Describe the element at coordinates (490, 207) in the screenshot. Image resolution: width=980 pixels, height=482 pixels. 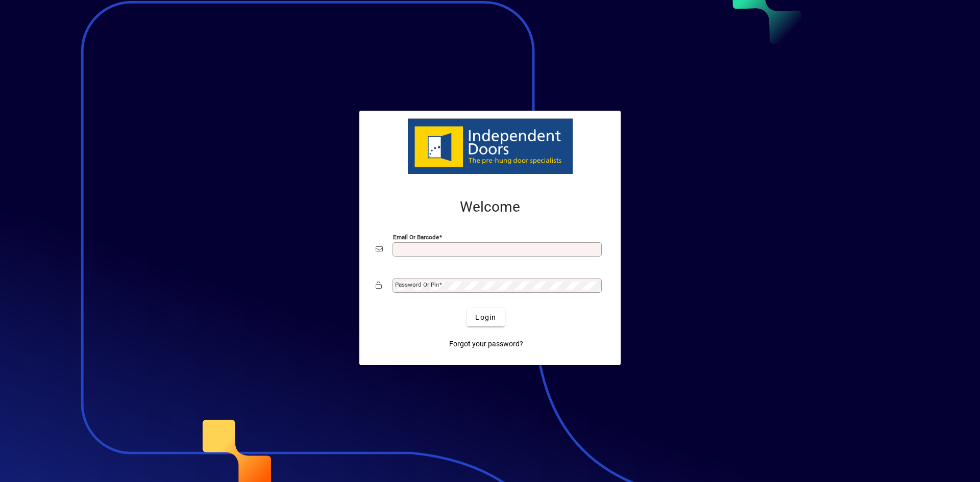
I see `h2: Welcome` at that location.